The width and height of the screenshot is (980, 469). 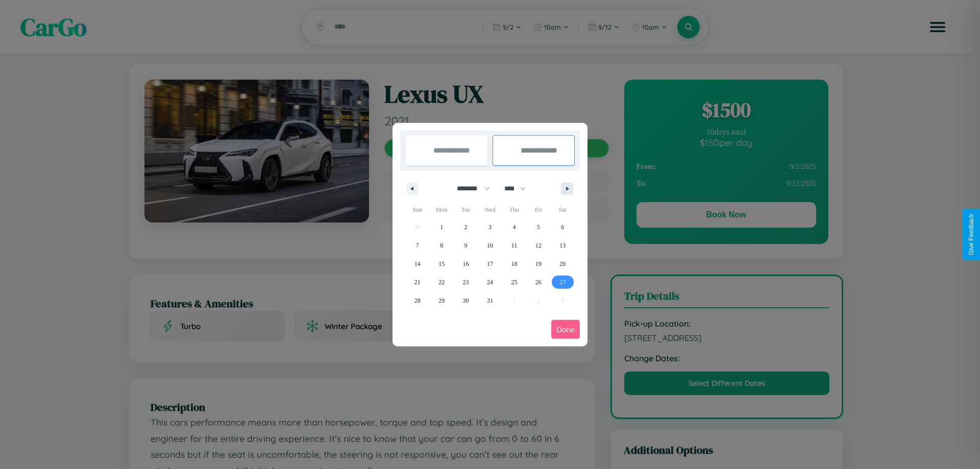 I want to click on span: 6, so click(x=563, y=227).